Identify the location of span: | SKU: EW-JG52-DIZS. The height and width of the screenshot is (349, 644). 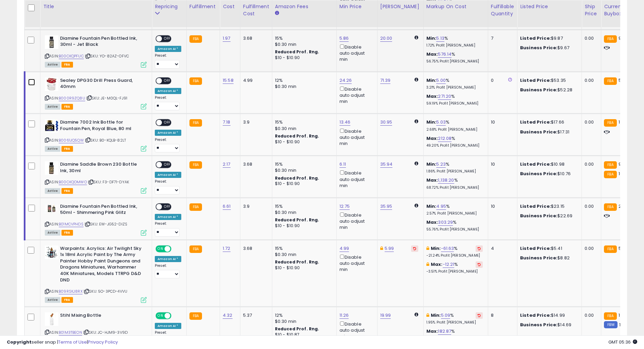
(106, 224).